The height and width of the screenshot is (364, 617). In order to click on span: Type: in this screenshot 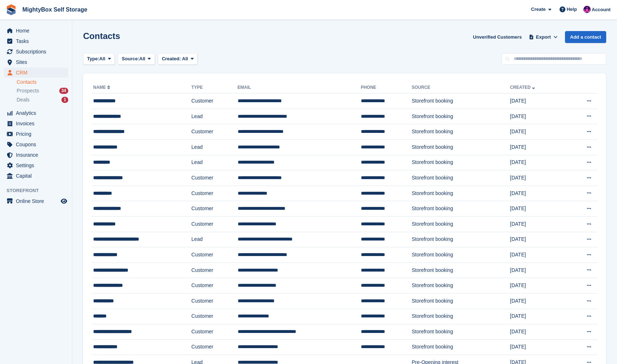, I will do `click(93, 59)`.